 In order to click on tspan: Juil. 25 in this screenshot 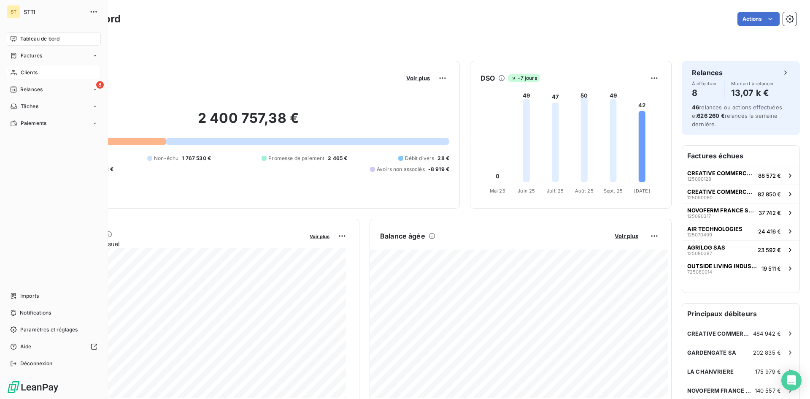, I will do `click(556, 191)`.